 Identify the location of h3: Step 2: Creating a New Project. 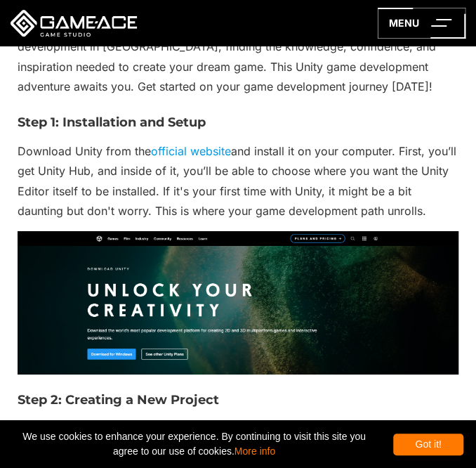
(238, 400).